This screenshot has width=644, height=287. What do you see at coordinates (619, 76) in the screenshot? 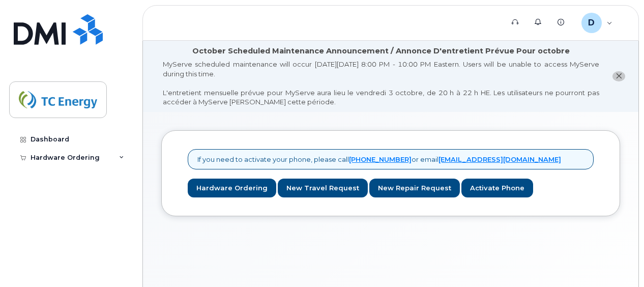
I see `button: close notification` at bounding box center [619, 76].